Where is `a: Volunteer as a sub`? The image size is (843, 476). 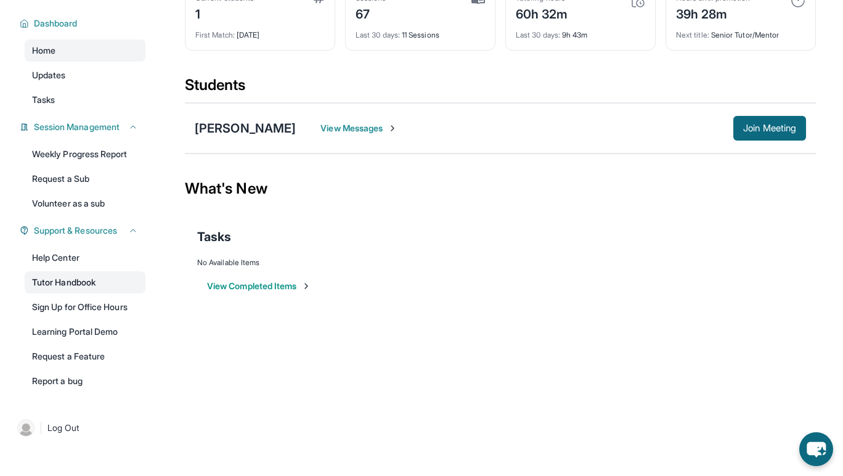
a: Volunteer as a sub is located at coordinates (85, 203).